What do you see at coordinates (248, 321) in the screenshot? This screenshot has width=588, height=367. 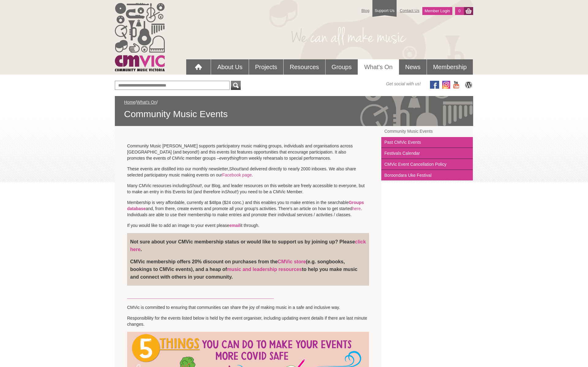 I see `p: Responsibliity for the events listed below is held by the event organiser, including updating eve...` at bounding box center [248, 321].